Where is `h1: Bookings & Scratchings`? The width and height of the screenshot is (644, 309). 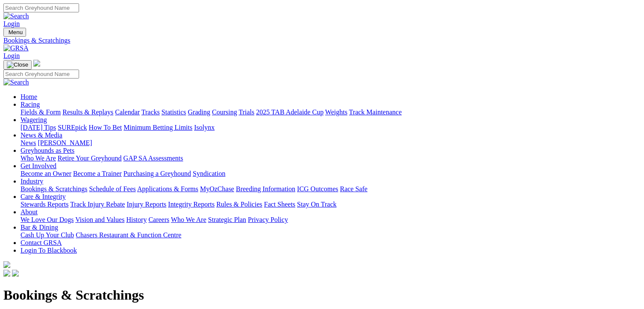 h1: Bookings & Scratchings is located at coordinates (322, 295).